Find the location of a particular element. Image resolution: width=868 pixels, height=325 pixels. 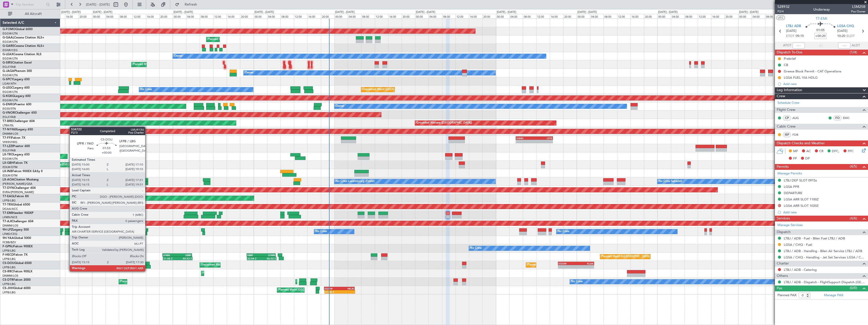

a: 9H-YAAGlobal 5000 is located at coordinates (17, 238).